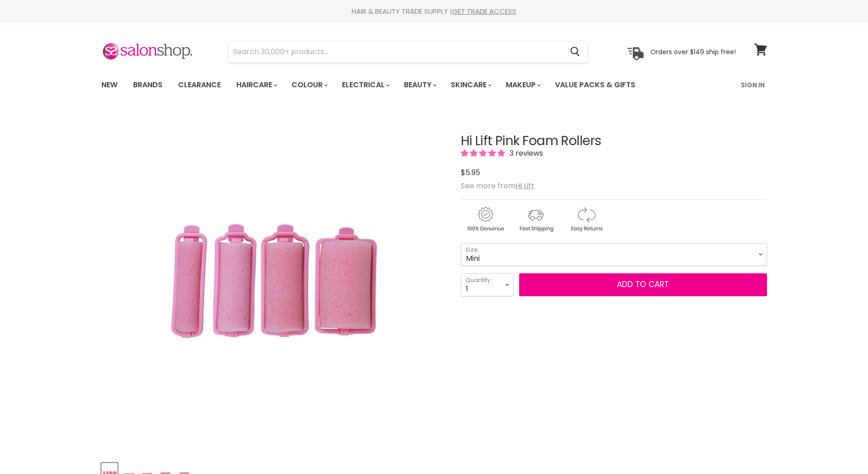  What do you see at coordinates (693, 51) in the screenshot?
I see `p: Orders over $149 ship free!` at bounding box center [693, 51].